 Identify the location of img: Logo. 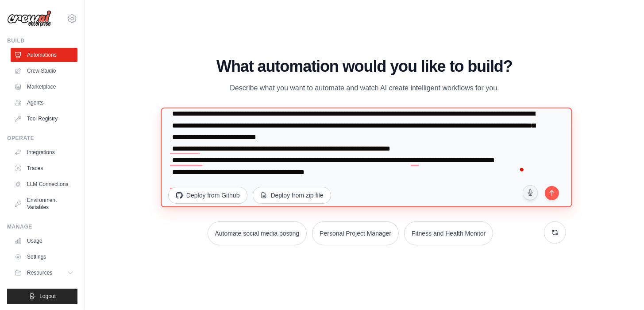
(29, 18).